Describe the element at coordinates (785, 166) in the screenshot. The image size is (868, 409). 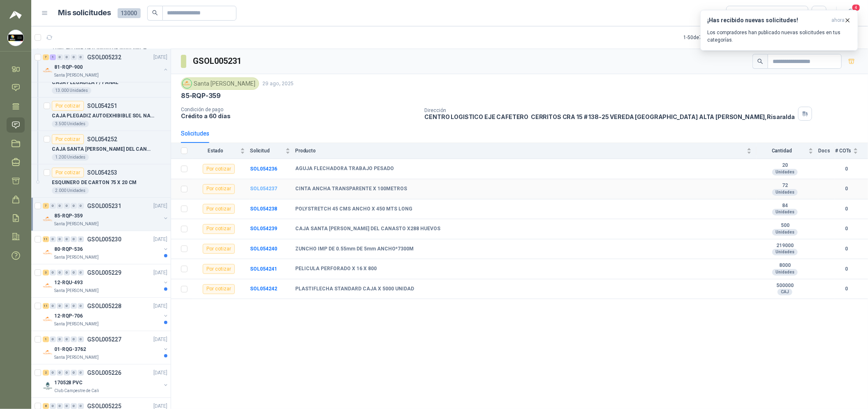
I see `b: 20` at that location.